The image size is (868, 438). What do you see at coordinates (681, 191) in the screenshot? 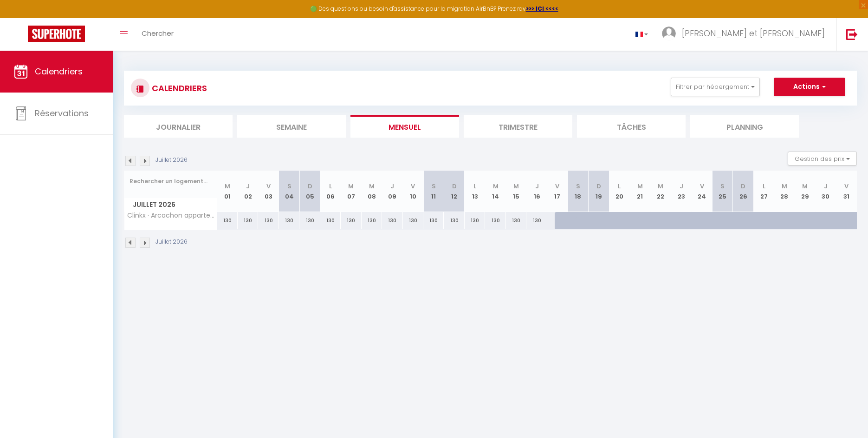
I see `th: 23` at bounding box center [681, 191].